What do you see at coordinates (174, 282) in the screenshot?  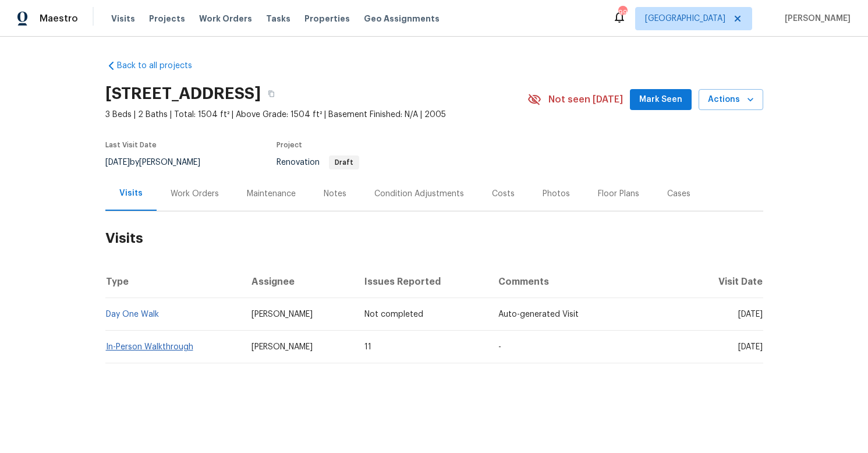 I see `th: Type` at bounding box center [174, 282].